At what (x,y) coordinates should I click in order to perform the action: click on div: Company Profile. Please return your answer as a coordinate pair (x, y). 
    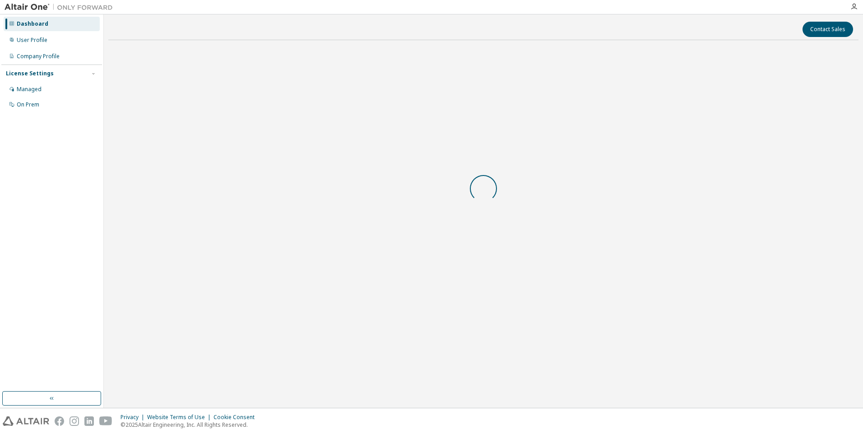
    Looking at the image, I should click on (38, 56).